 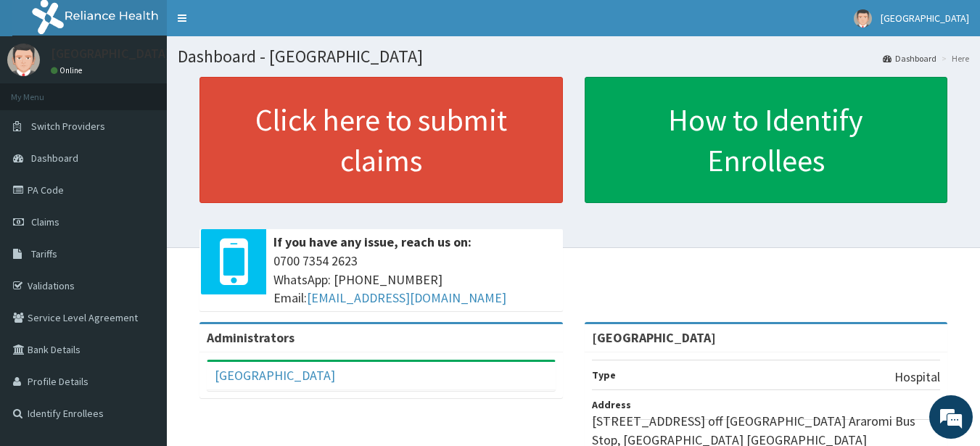 What do you see at coordinates (45, 222) in the screenshot?
I see `span: Claims` at bounding box center [45, 222].